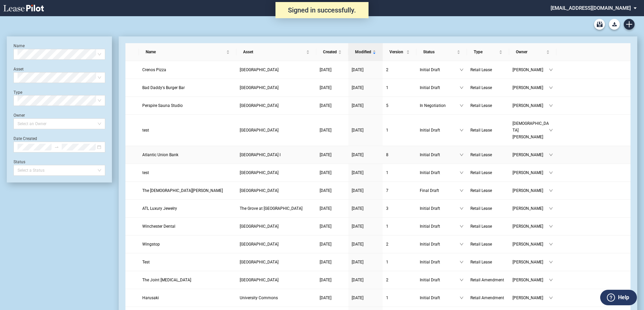  What do you see at coordinates (167, 280) in the screenshot?
I see `span: The Joint Chiropractic` at bounding box center [167, 280].